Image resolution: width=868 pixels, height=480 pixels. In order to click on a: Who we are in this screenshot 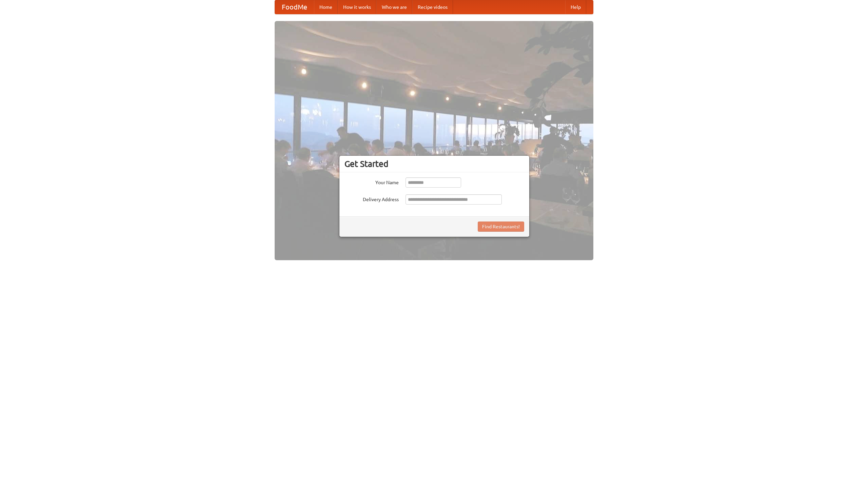, I will do `click(395, 7)`.